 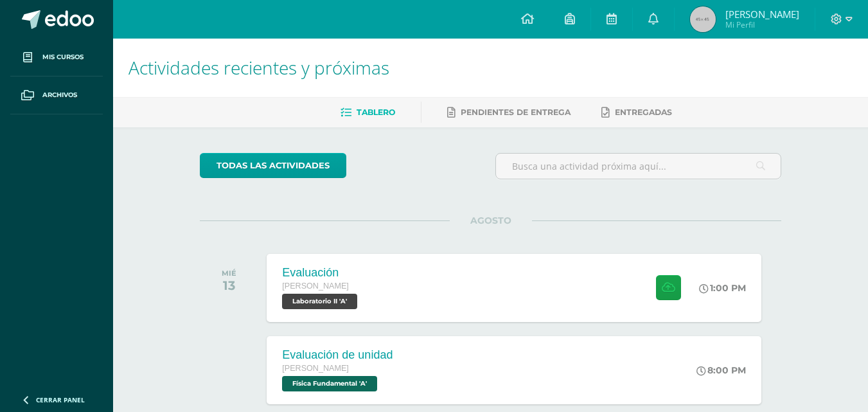 I want to click on div: Evaluación de unidad, so click(x=338, y=355).